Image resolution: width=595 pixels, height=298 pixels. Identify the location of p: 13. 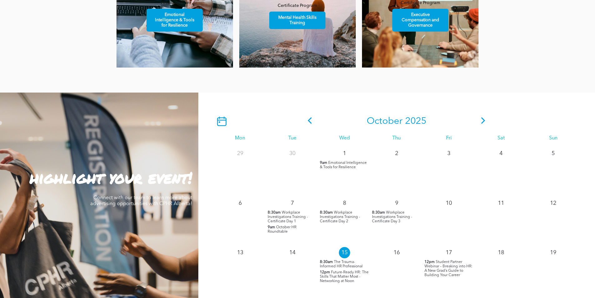
(240, 252).